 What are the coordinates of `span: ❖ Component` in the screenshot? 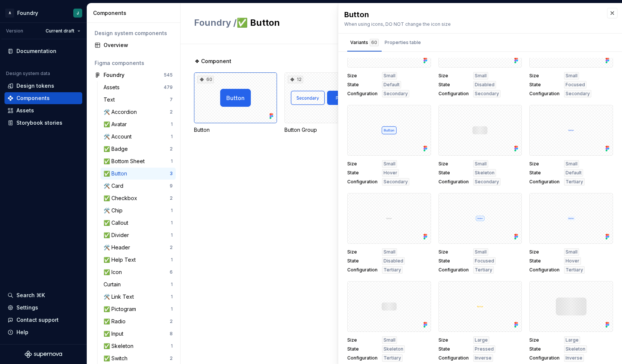 It's located at (213, 61).